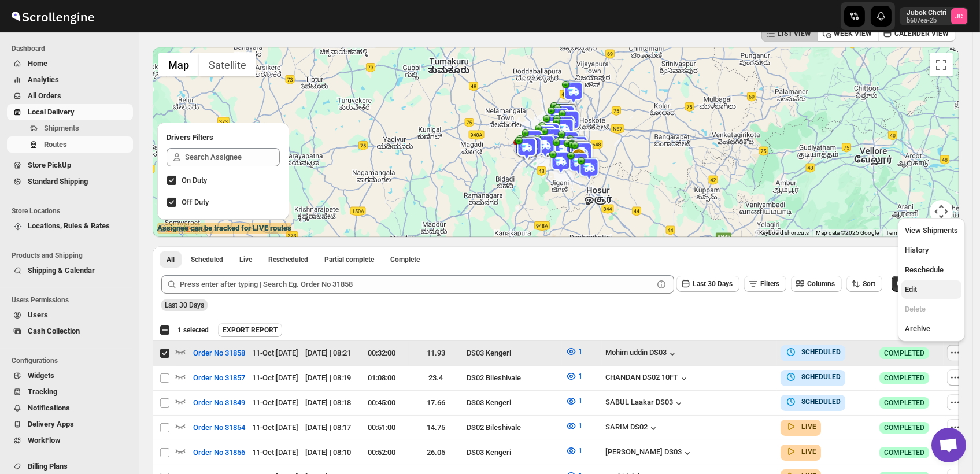 This screenshot has width=980, height=474. Describe the element at coordinates (959, 16) in the screenshot. I see `text: JC` at that location.